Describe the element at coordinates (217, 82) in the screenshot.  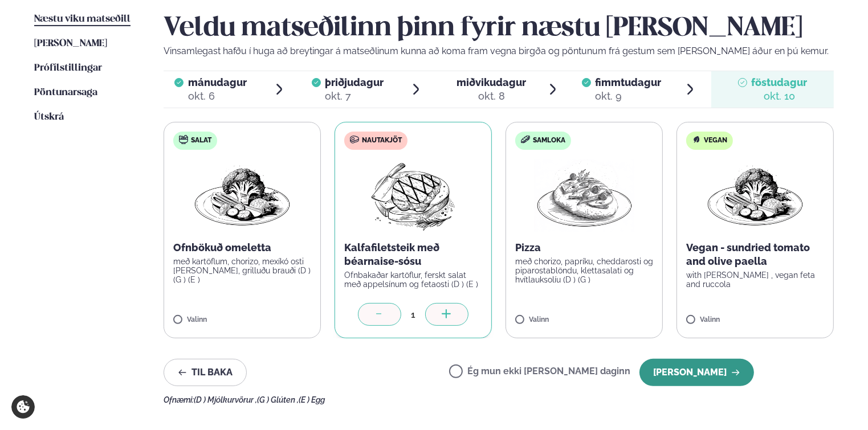
I see `span: mánudagur` at that location.